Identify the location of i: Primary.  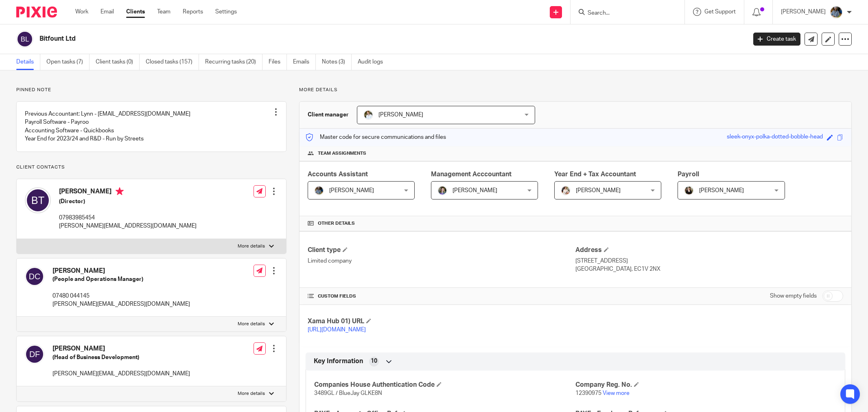
(120, 192).